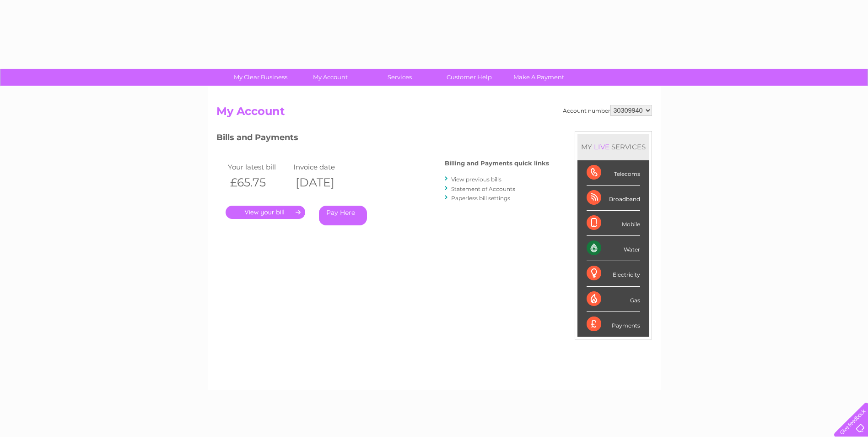 This screenshot has width=868, height=437. Describe the element at coordinates (260, 77) in the screenshot. I see `a: My Clear Business` at that location.